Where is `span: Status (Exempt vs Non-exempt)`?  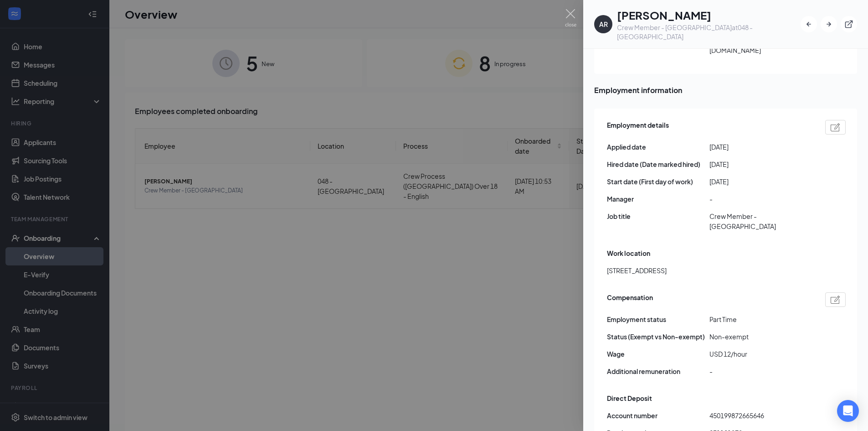
span: Status (Exempt vs Non-exempt) is located at coordinates (658, 337).